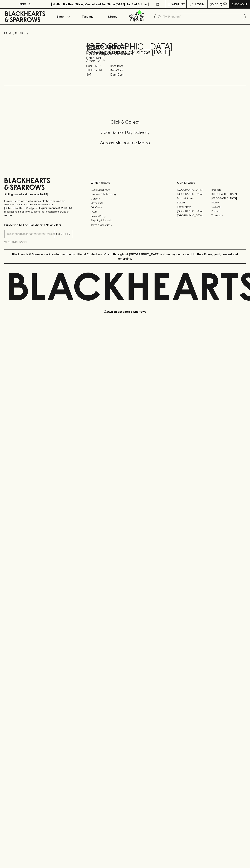 The image size is (250, 868). What do you see at coordinates (112, 17) in the screenshot?
I see `a: Stores` at bounding box center [112, 17].